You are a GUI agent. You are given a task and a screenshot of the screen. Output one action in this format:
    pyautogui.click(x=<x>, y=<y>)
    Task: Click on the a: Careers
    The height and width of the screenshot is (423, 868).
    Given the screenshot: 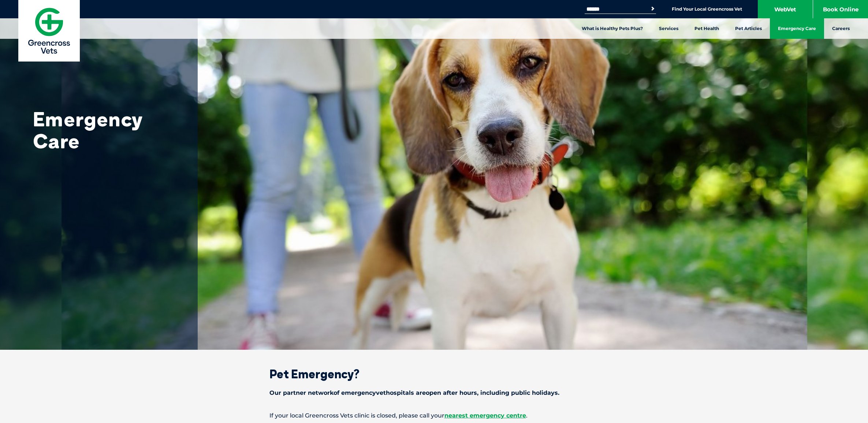 What is the action you would take?
    pyautogui.click(x=840, y=28)
    